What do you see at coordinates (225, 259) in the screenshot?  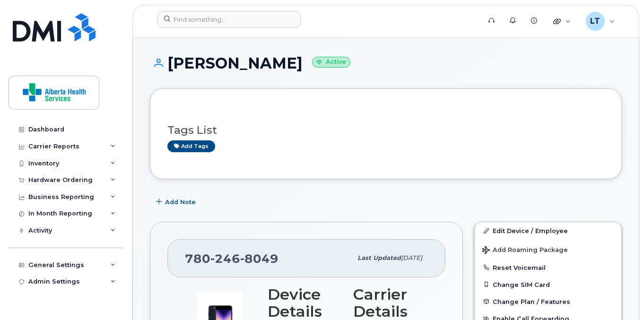 I see `span: 246` at bounding box center [225, 259].